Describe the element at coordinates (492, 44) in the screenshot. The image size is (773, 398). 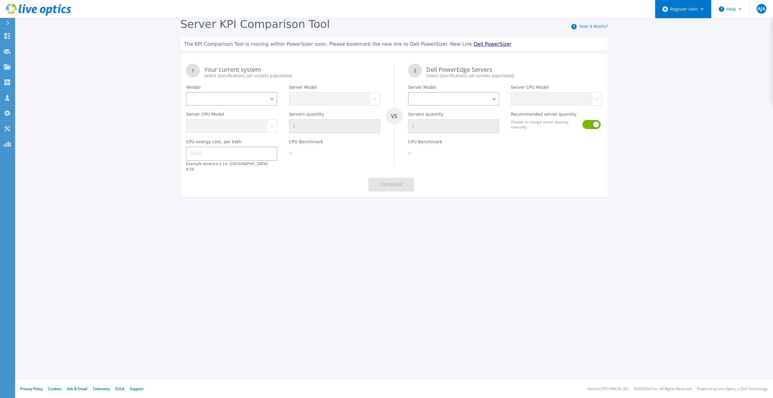
I see `a: Dell PowerSizer` at that location.